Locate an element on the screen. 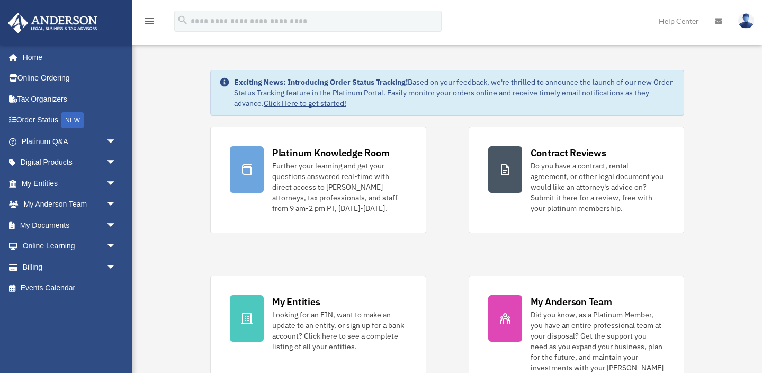 Image resolution: width=762 pixels, height=373 pixels. i: menu is located at coordinates (149, 21).